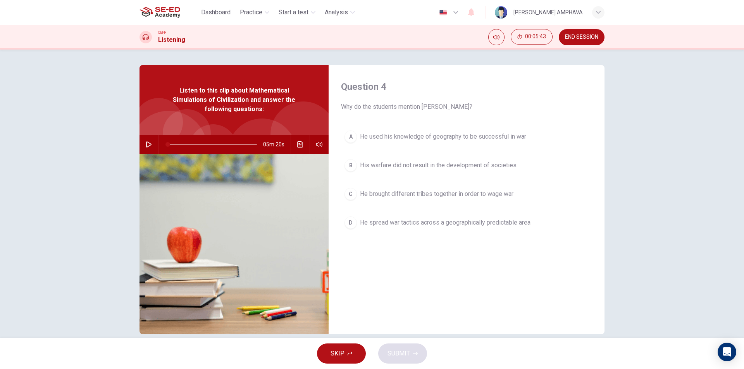 This screenshot has width=744, height=369. Describe the element at coordinates (467, 194) in the screenshot. I see `button: CHe brought different tribes together in order to wage war` at that location.